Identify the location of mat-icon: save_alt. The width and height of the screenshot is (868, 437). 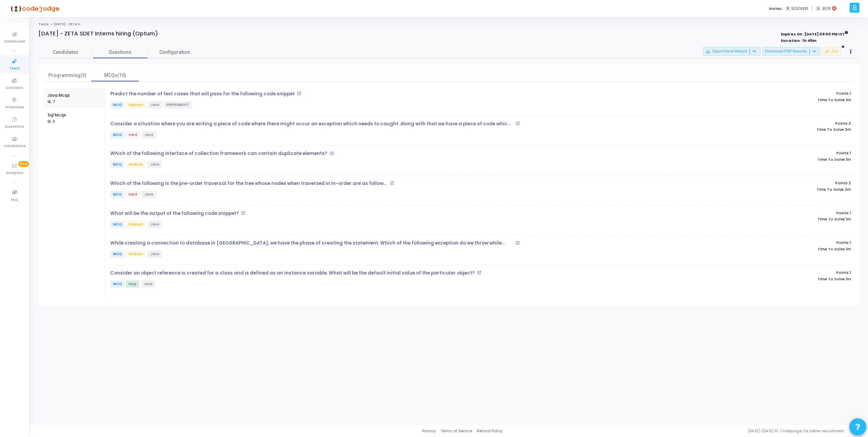
(708, 51).